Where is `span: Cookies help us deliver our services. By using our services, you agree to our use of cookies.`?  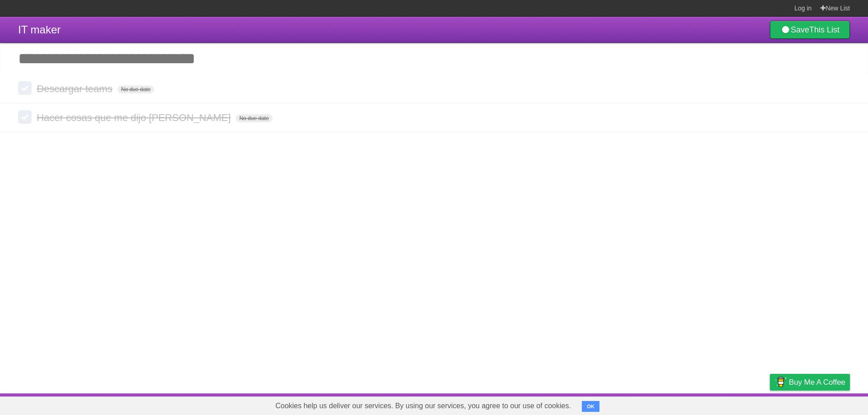 span: Cookies help us deliver our services. By using our services, you agree to our use of cookies. is located at coordinates (423, 407).